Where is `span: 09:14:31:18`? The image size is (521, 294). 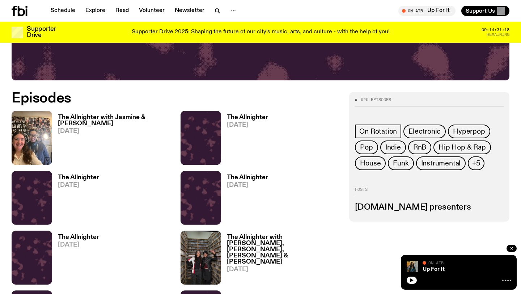
span: 09:14:31:18 is located at coordinates (496, 30).